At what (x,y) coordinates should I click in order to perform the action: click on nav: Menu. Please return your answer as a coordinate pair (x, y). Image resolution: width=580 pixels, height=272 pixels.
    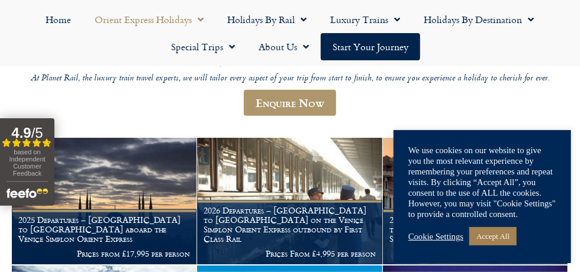
    Looking at the image, I should click on (290, 33).